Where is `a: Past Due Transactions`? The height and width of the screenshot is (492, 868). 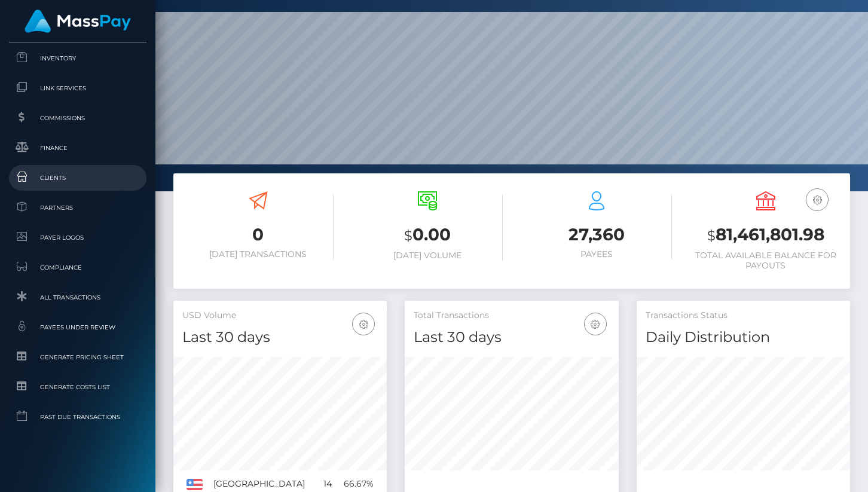 a: Past Due Transactions is located at coordinates (78, 417).